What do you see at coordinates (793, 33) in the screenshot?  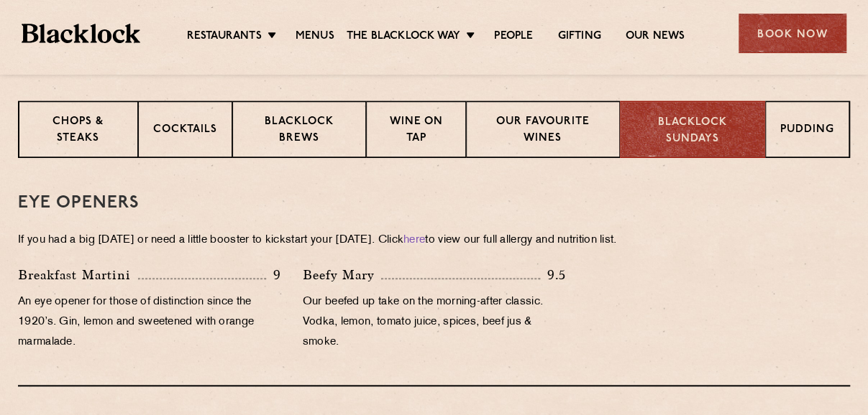 I see `div: Book Now` at bounding box center [793, 33].